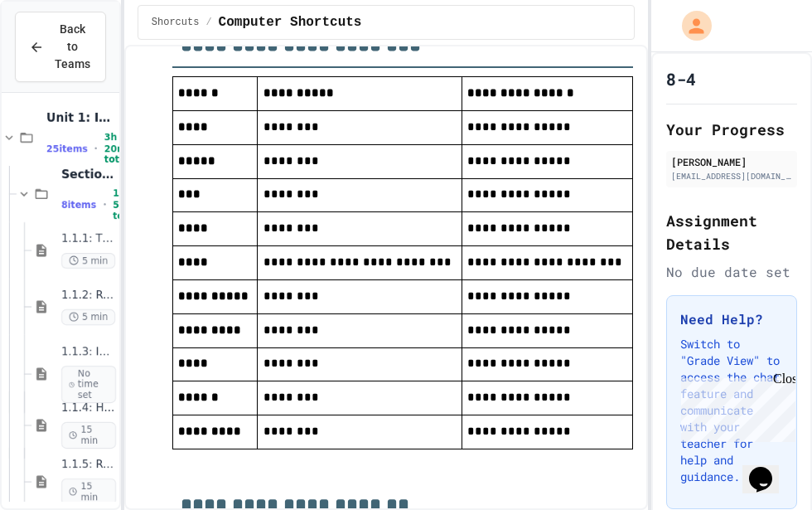  I want to click on div: No due date set, so click(731, 271).